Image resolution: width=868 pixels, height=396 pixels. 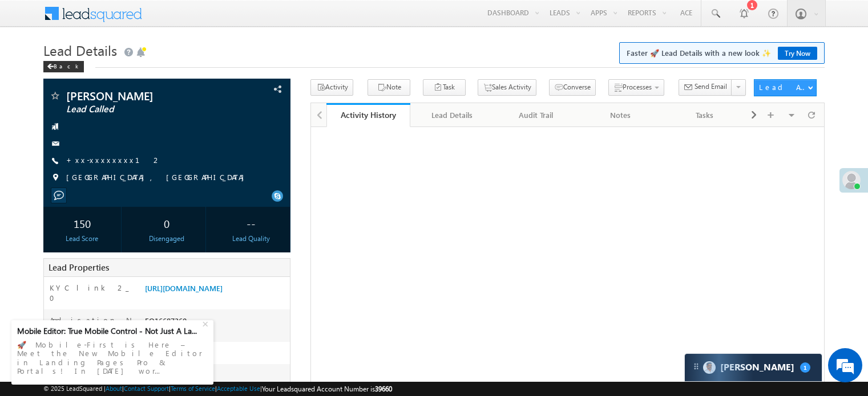 I want to click on div: Notes, so click(x=620, y=115).